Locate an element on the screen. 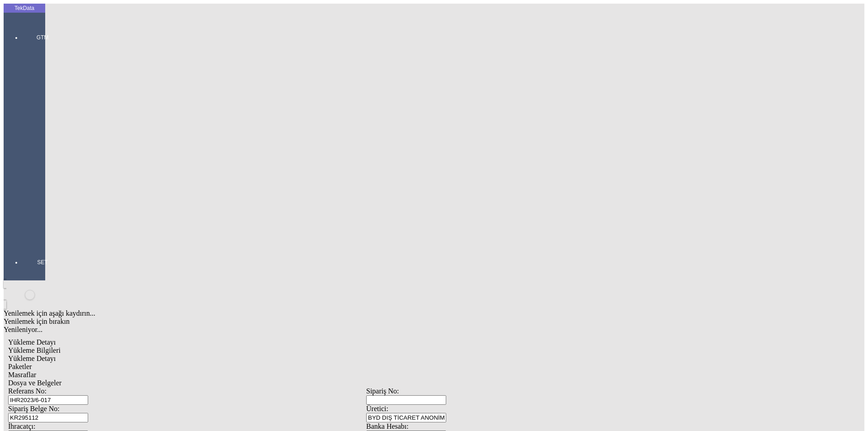 The width and height of the screenshot is (868, 431). span: Üretici: is located at coordinates (377, 408).